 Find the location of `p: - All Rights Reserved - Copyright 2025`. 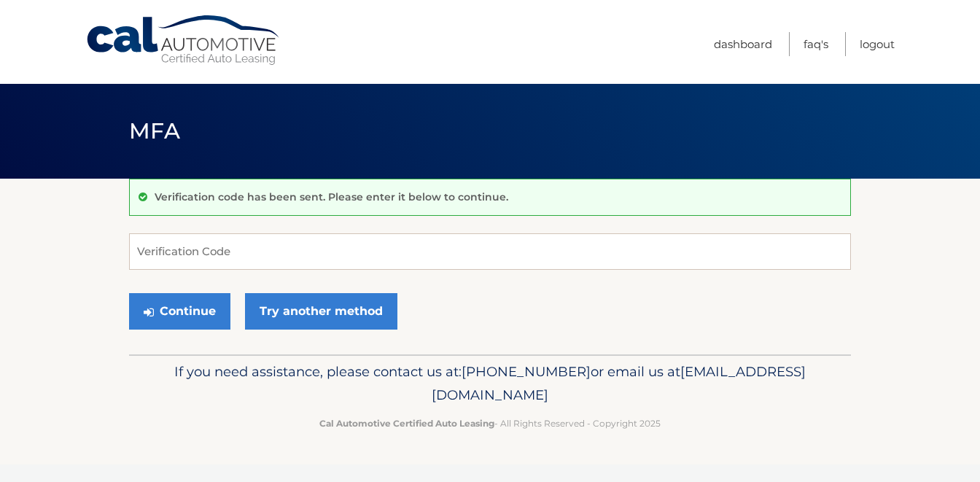

p: - All Rights Reserved - Copyright 2025 is located at coordinates (490, 423).